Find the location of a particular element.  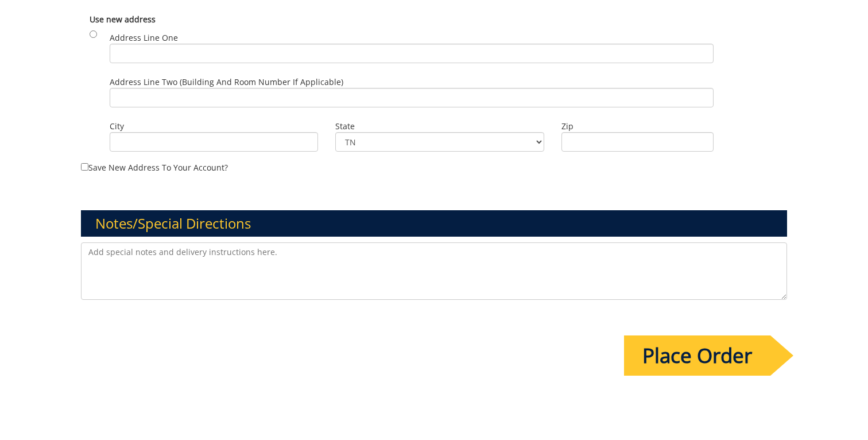

input: Address Line Two (Building and Room Number if applicable) is located at coordinates (411, 98).